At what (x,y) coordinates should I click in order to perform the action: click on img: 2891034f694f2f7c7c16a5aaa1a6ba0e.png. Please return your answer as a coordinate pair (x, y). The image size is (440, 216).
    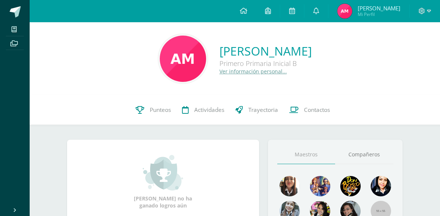
    Looking at the image, I should click on (183, 59).